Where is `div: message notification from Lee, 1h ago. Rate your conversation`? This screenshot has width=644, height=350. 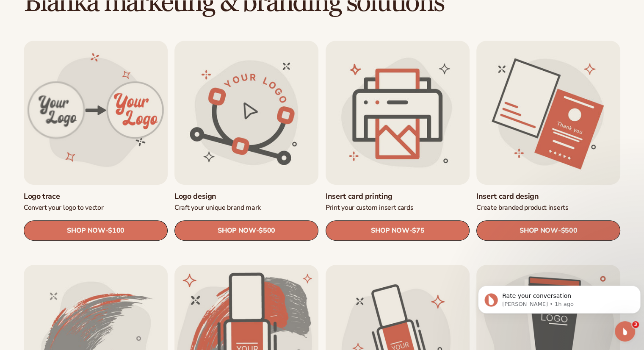 div: message notification from Lee, 1h ago. Rate your conversation is located at coordinates (85, 32).